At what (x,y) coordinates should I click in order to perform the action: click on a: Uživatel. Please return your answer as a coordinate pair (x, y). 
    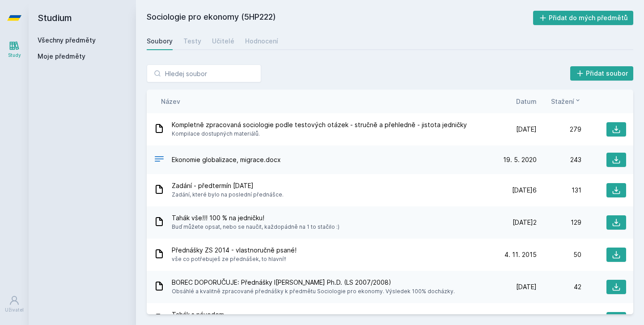
    Looking at the image, I should click on (14, 304).